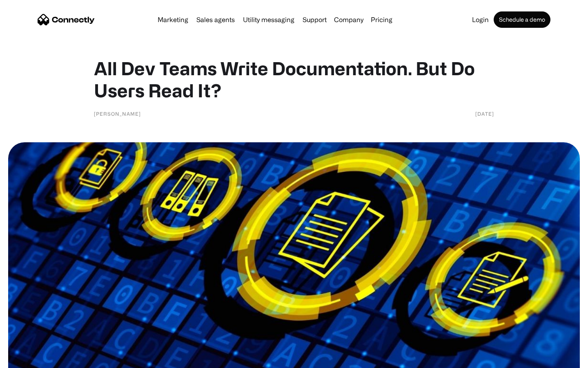 The height and width of the screenshot is (368, 588). What do you see at coordinates (522, 19) in the screenshot?
I see `a: Schedule a demo` at bounding box center [522, 19].